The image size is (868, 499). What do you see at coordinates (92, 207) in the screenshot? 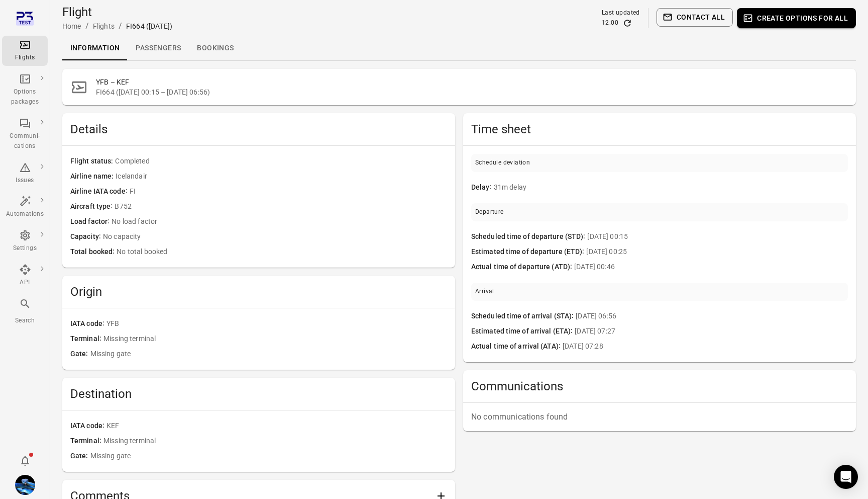
I see `span: Aircraft type` at bounding box center [92, 207].